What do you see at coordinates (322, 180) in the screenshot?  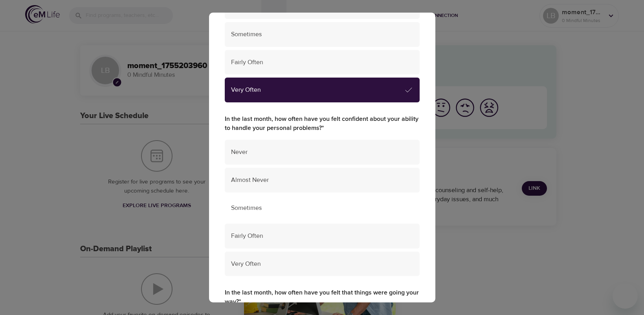 I see `span: Almost Never` at bounding box center [322, 180].